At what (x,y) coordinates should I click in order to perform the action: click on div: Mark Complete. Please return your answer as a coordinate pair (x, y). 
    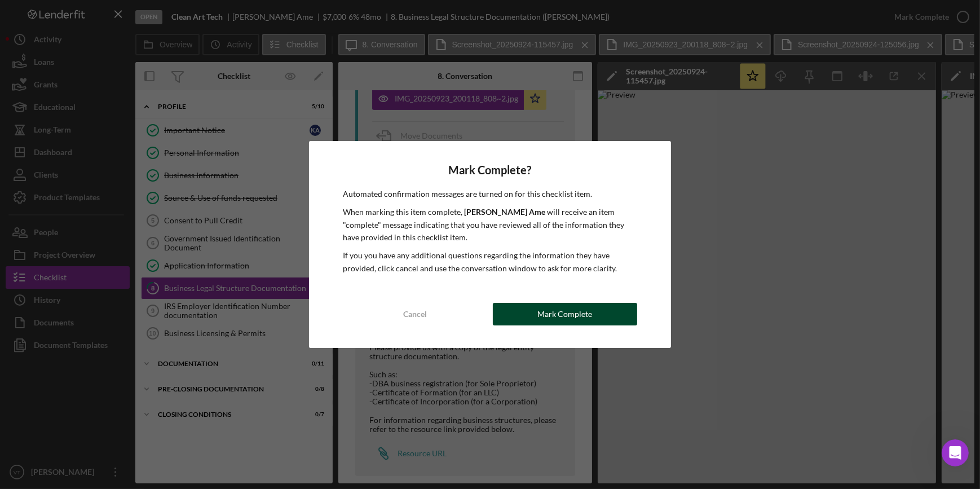
    Looking at the image, I should click on (564, 314).